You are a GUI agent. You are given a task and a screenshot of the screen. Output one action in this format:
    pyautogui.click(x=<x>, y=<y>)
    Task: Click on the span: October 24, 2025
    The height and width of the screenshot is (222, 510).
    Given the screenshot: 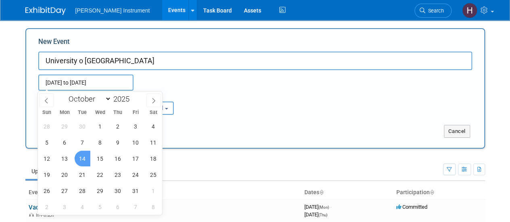 What is the action you would take?
    pyautogui.click(x=136, y=175)
    